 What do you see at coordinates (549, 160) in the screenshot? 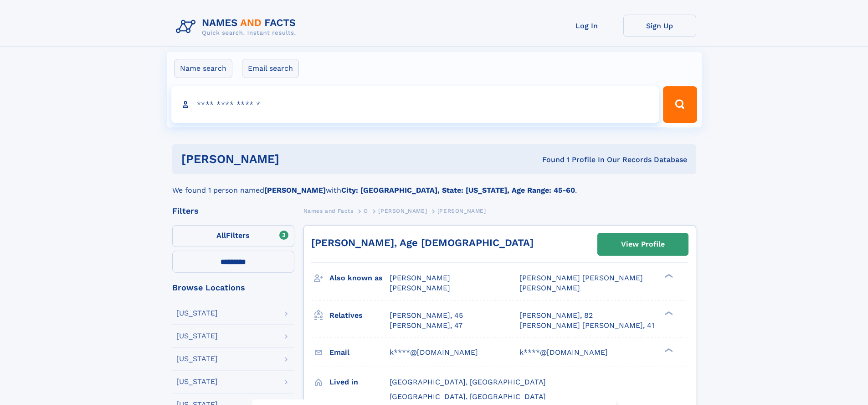
I see `div: Found 1 Profile In Our Records Database` at bounding box center [549, 160].